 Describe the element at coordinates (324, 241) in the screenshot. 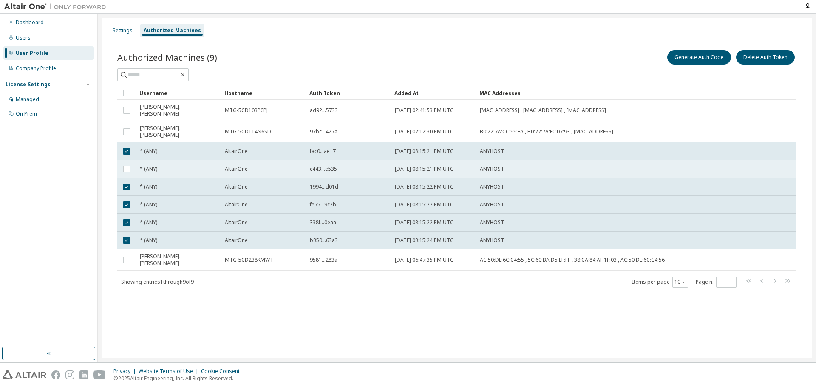

I see `span: b850...63a3` at that location.